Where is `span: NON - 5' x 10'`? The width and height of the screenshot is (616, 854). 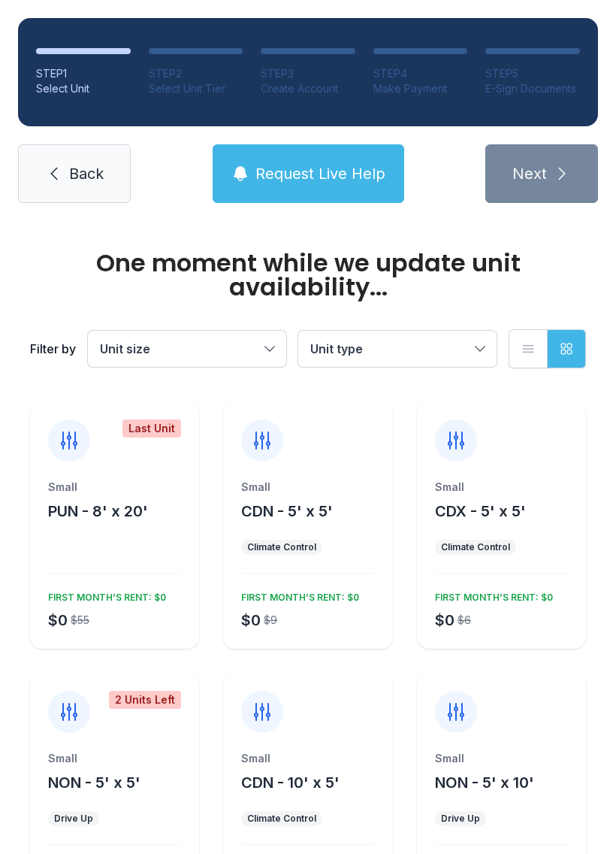
span: NON - 5' x 10' is located at coordinates (484, 782).